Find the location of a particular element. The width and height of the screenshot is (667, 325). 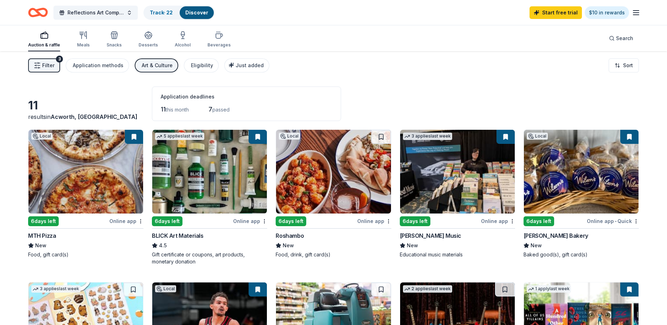

span: 7 is located at coordinates (210, 109).